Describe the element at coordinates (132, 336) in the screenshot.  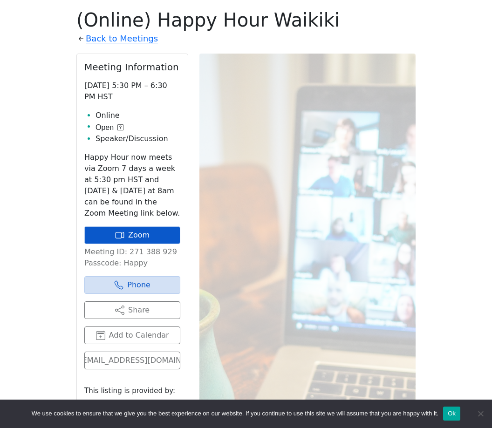
I see `button: Add to Calendar` at that location.